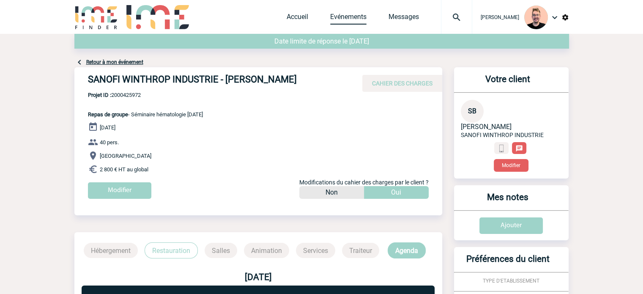  Describe the element at coordinates (96, 17) in the screenshot. I see `img: IME-Finder` at that location.